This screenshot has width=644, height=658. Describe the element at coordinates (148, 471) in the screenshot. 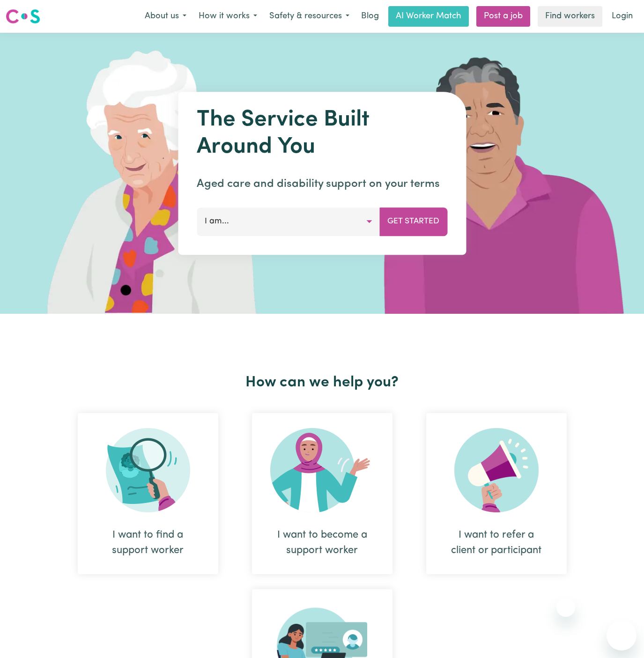

I see `img: Search` at that location.